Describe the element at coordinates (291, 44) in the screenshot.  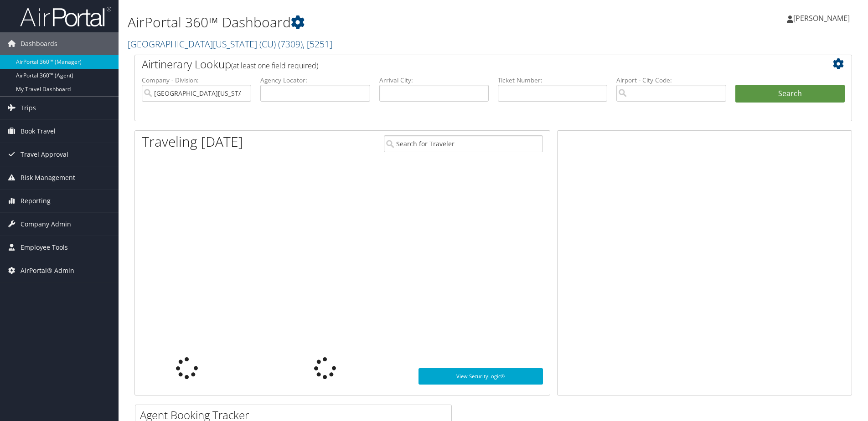
I see `span: ( 7309 )` at that location.